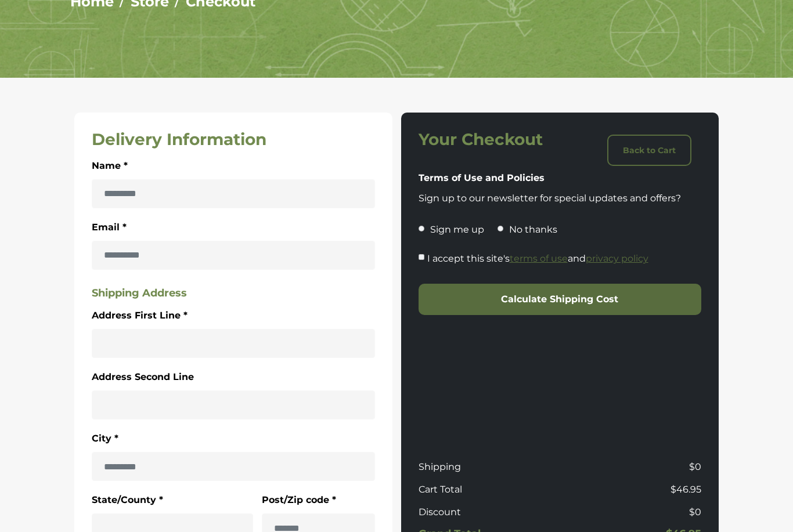 This screenshot has height=532, width=793. I want to click on h3: Delivery Information, so click(234, 140).